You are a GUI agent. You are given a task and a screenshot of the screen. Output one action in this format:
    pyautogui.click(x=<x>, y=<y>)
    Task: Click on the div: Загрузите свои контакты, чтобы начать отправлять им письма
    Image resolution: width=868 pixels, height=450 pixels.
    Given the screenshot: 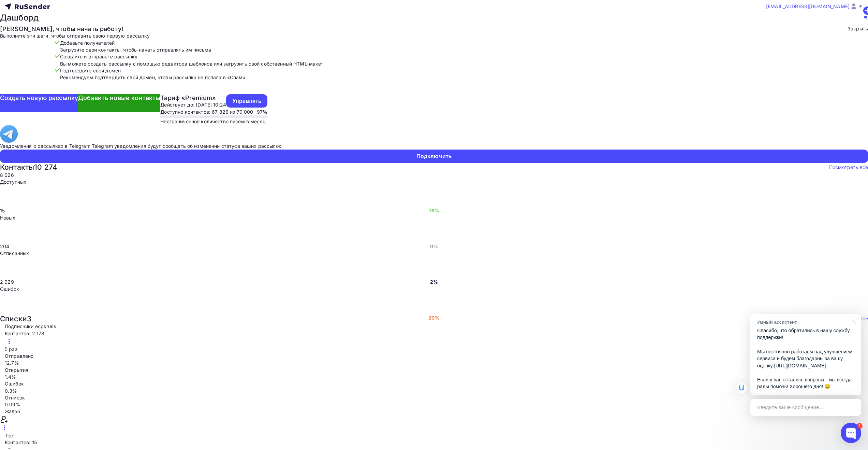 What is the action you would take?
    pyautogui.click(x=135, y=50)
    